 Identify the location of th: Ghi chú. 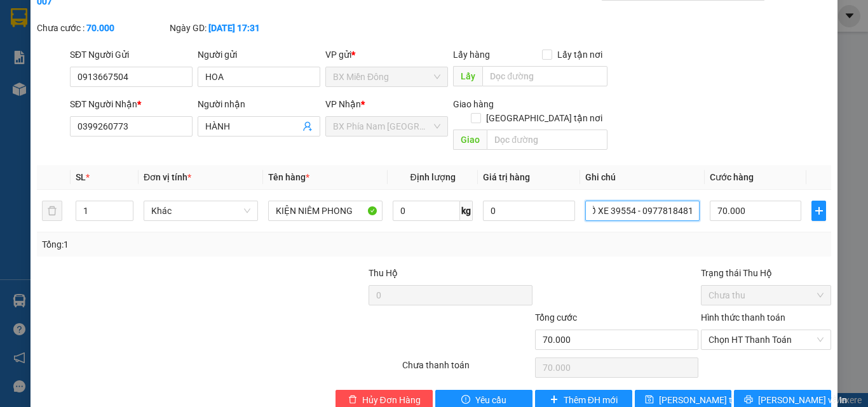
(643, 177).